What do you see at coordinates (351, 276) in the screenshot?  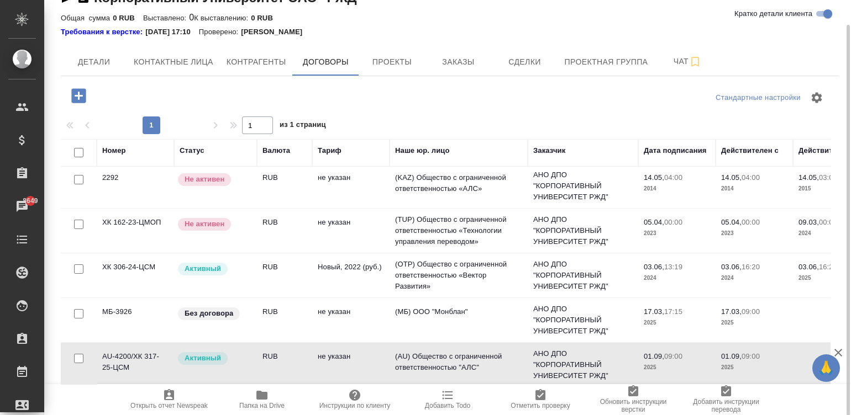 I see `td: Новый, 2022 (руб.)` at bounding box center [351, 276].